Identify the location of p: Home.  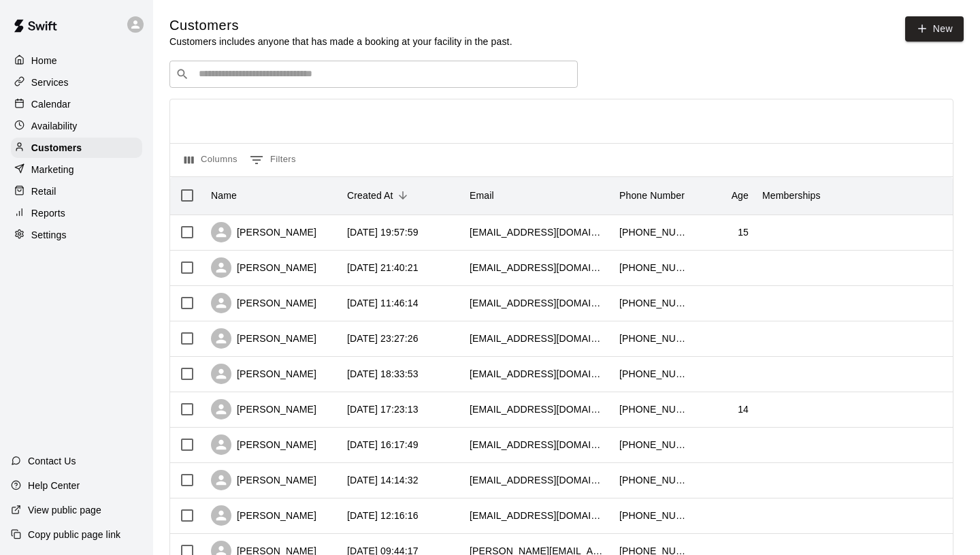
(44, 60).